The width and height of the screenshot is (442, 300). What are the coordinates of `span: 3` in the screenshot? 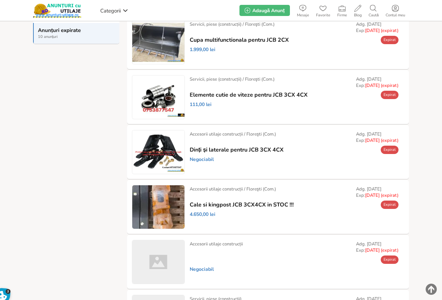 It's located at (8, 292).